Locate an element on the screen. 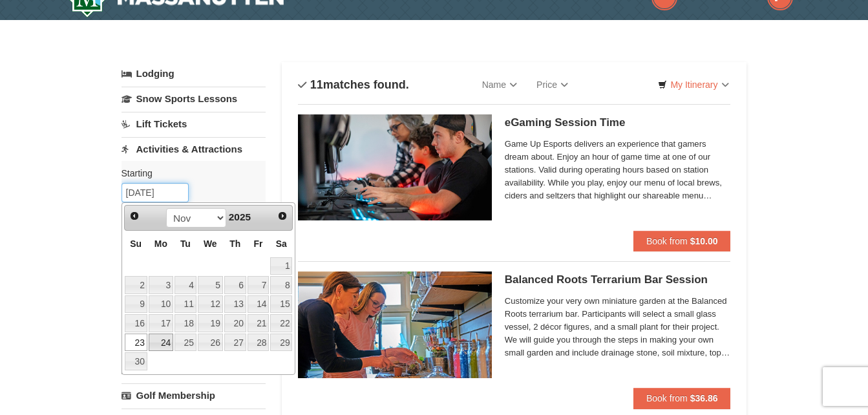 The image size is (868, 415). strong: $36.86 is located at coordinates (704, 398).